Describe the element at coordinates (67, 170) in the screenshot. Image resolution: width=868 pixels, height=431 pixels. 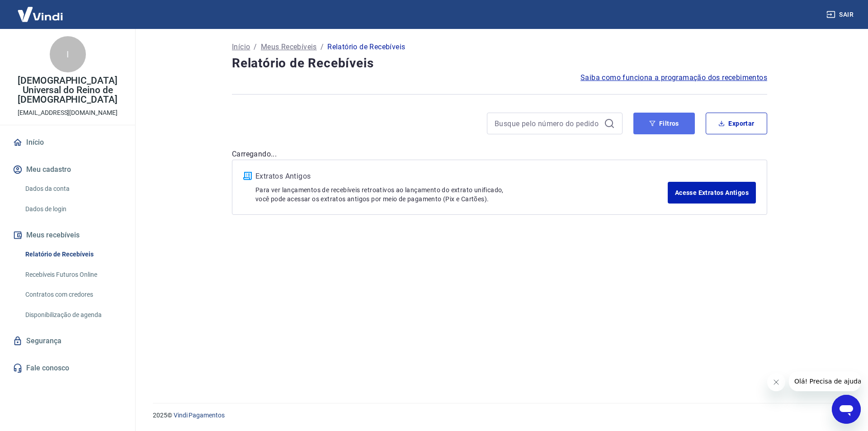
I see `button: Meu cadastro` at that location.